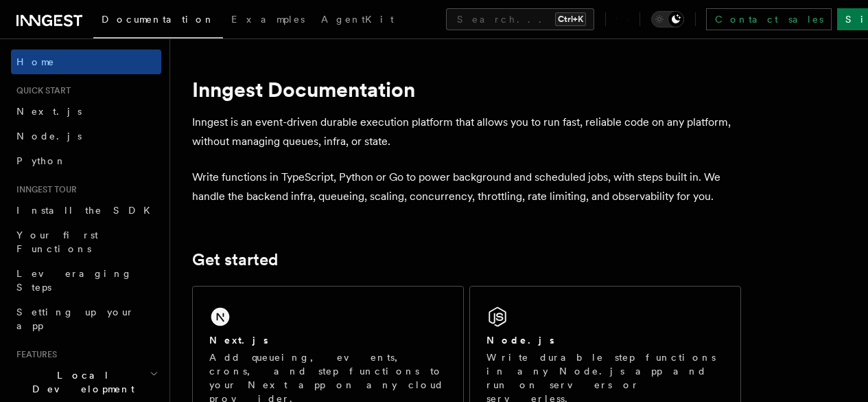 The width and height of the screenshot is (868, 402). What do you see at coordinates (86, 382) in the screenshot?
I see `button: Local Development` at bounding box center [86, 382].